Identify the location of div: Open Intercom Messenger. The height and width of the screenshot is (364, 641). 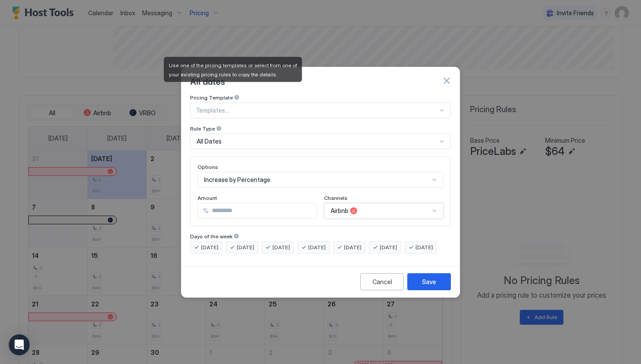
(19, 344).